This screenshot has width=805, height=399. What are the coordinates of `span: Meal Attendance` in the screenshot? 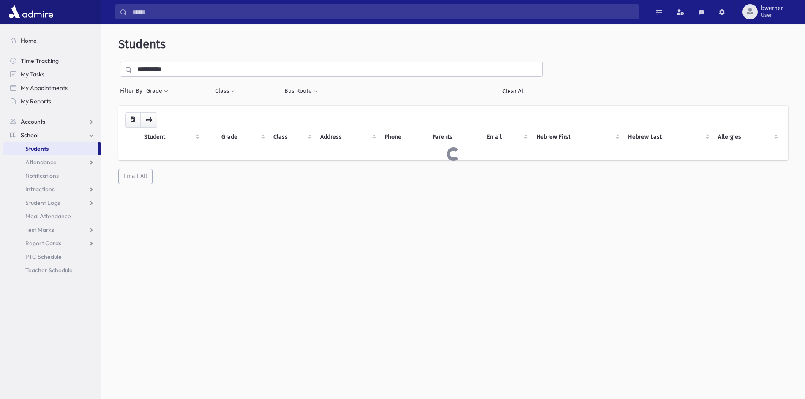 It's located at (48, 216).